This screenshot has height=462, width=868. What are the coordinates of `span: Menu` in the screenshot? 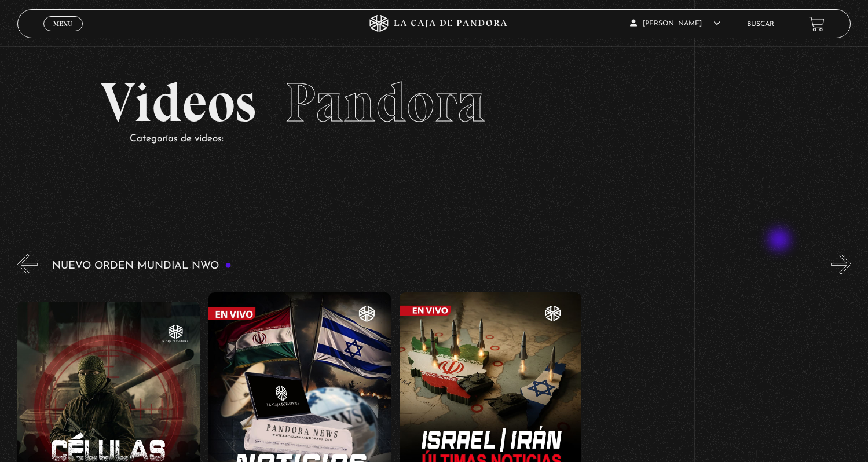 It's located at (62, 24).